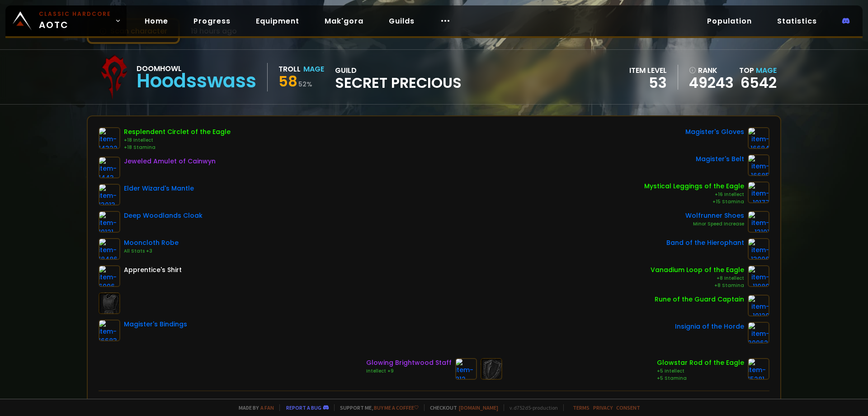  Describe the element at coordinates (399, 83) in the screenshot. I see `span: Secret Precious` at that location.